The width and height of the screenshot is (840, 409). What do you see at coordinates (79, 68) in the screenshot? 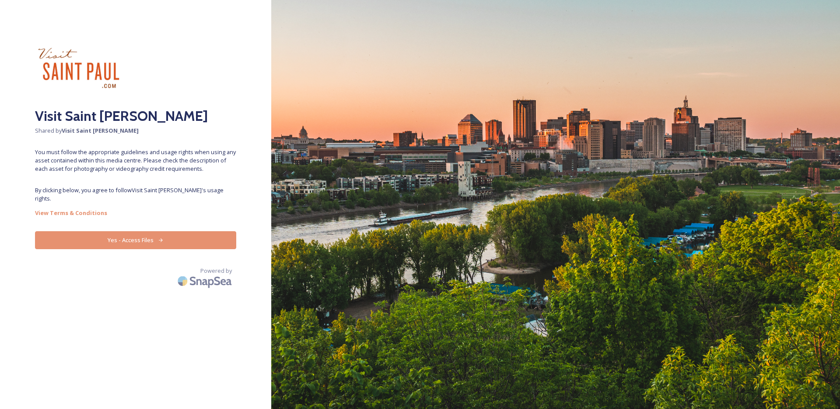
I see `img: visit_sp.jpg` at bounding box center [79, 68].